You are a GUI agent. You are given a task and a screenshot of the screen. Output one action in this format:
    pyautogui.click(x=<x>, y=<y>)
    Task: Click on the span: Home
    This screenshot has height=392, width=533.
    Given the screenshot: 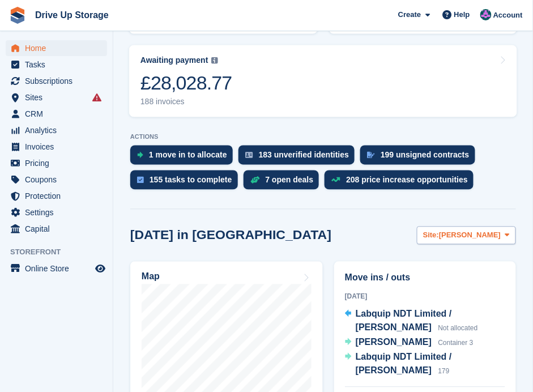 What is the action you would take?
    pyautogui.click(x=59, y=48)
    